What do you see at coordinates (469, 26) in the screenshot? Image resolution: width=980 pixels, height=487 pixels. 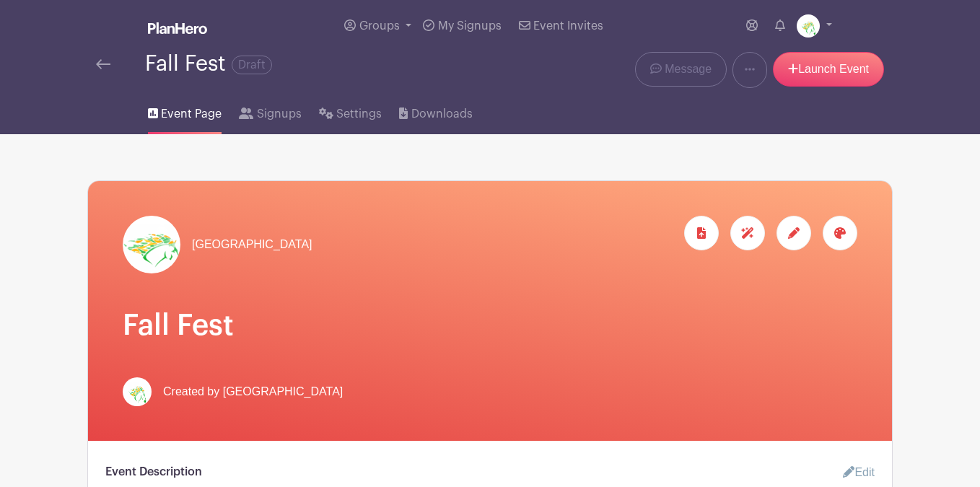 I see `span: My Signups` at bounding box center [469, 26].